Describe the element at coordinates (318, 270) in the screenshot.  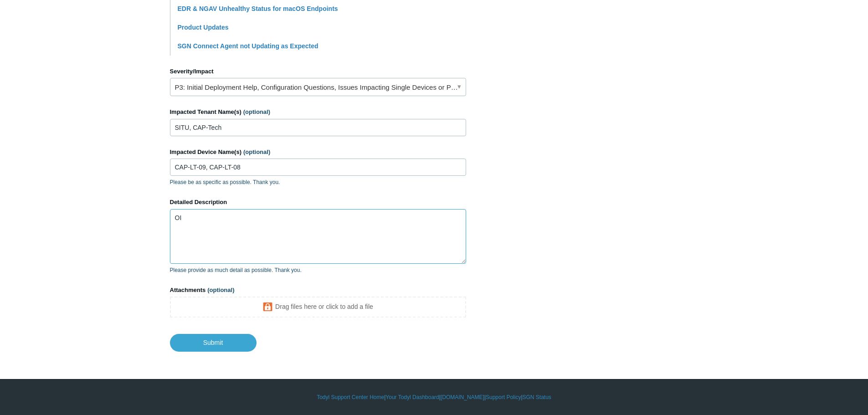
I see `p: Please provide as much detail as possible. Thank you.` at that location.